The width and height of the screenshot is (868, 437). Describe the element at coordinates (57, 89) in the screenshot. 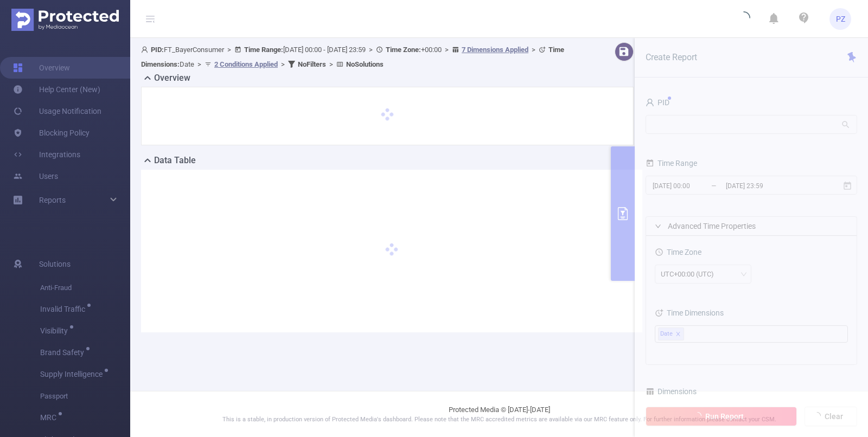

I see `a: Help Center (New)` at that location.